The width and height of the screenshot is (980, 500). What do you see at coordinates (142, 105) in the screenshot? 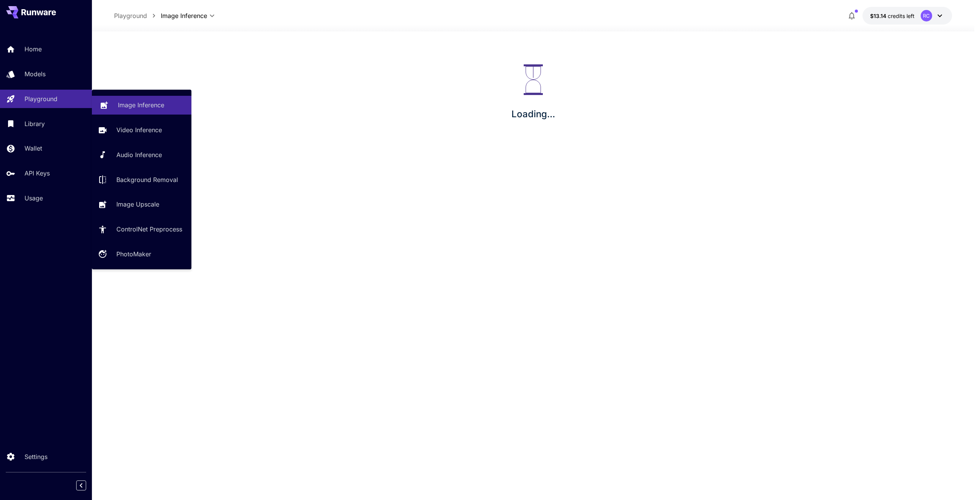
I see `a: Image Inference` at bounding box center [142, 105].